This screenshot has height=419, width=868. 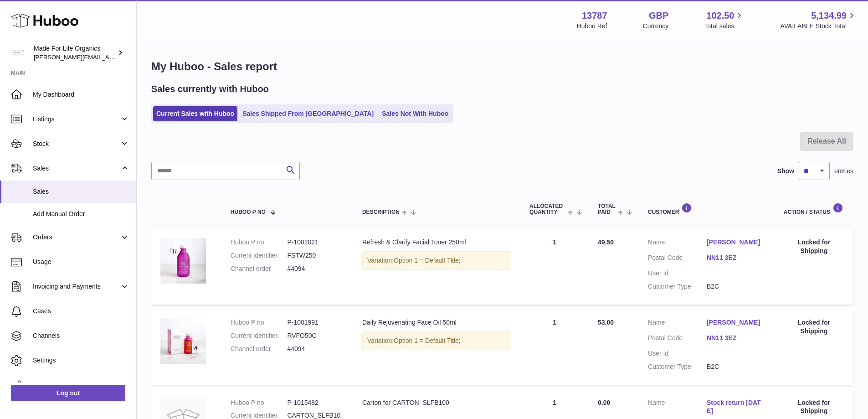 I want to click on span: 0.00, so click(x=604, y=403).